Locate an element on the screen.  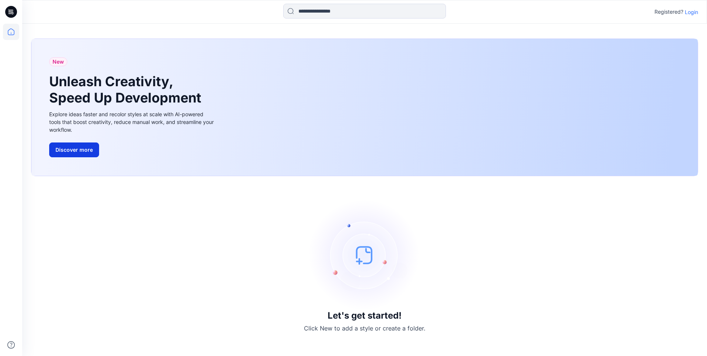
p: Login is located at coordinates (692, 12).